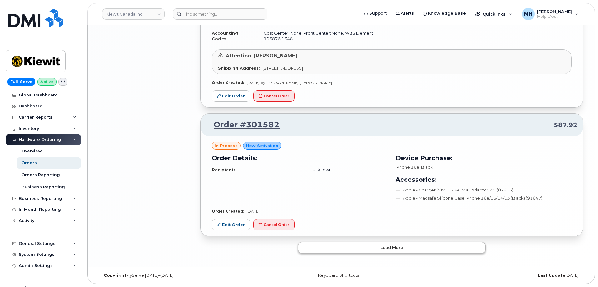 This screenshot has width=598, height=287. I want to click on strong: Accounting Codes:, so click(225, 36).